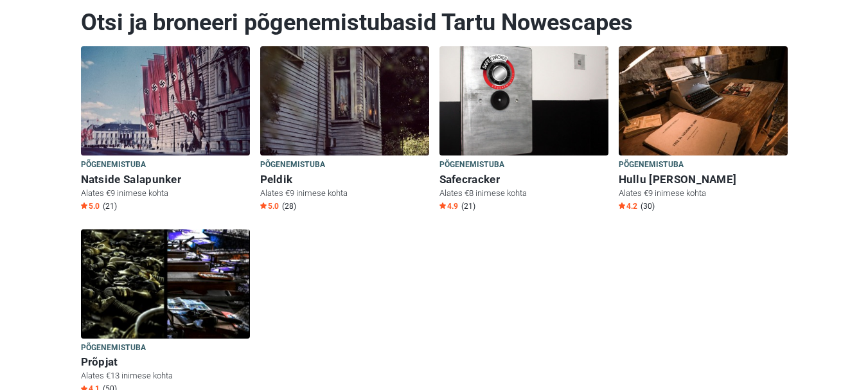  Describe the element at coordinates (344, 130) in the screenshot. I see `a: Peldik Põgenemistuba Peldik Alates €9 inimese kohta Star5.0 (28)` at that location.